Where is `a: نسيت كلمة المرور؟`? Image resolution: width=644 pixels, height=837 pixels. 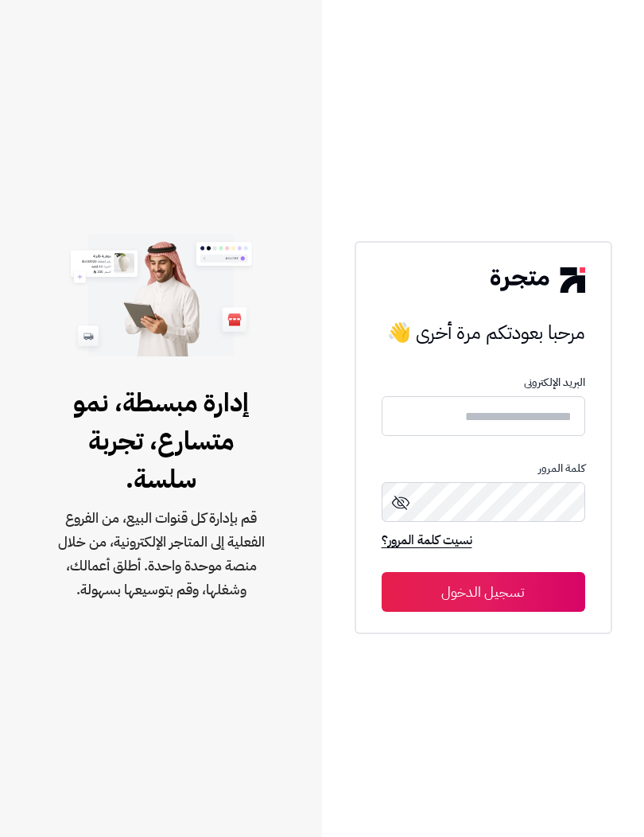 a: نسيت كلمة المرور؟ is located at coordinates (427, 542).